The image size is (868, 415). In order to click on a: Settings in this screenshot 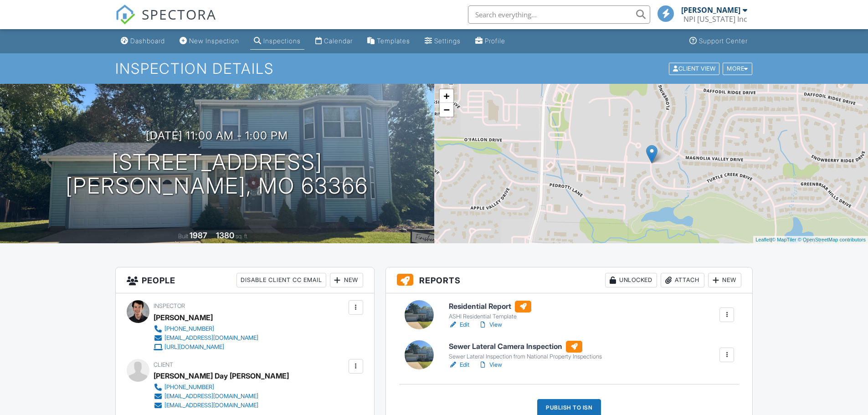, I will do `click(442, 41)`.